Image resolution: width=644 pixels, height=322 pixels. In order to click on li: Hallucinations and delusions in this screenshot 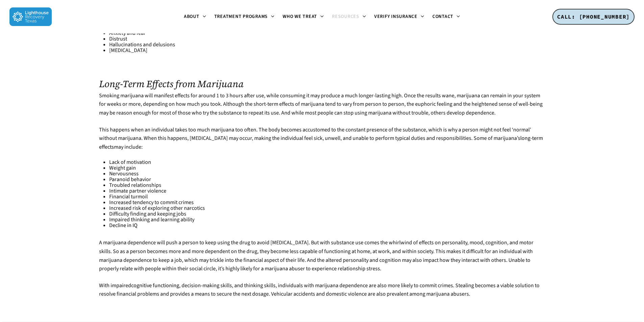, I will do `click(328, 45)`.